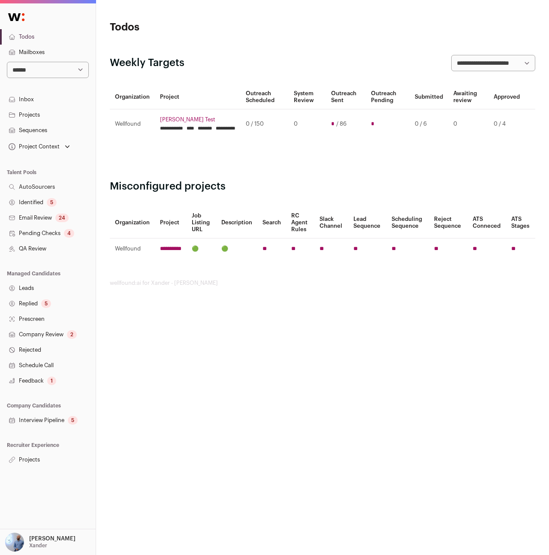  I want to click on td: 0 / 150, so click(265, 124).